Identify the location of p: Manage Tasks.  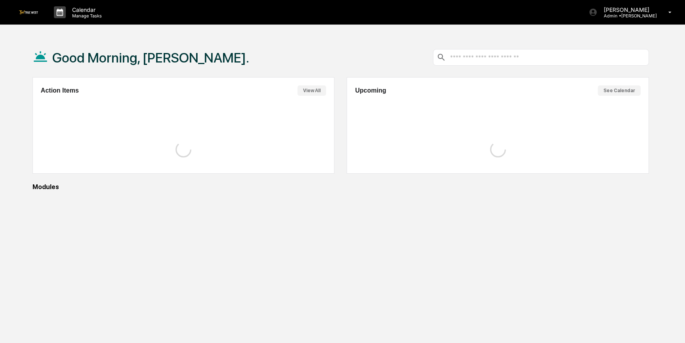
(86, 16).